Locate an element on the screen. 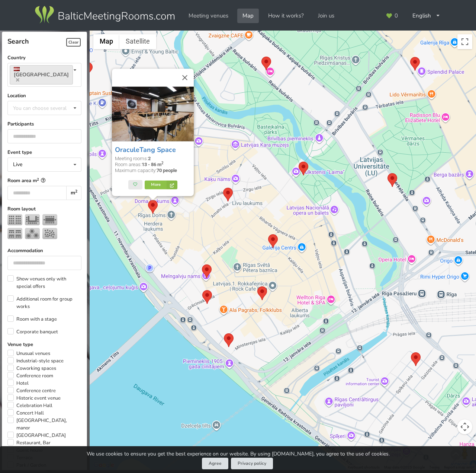 The image size is (476, 473). label: Restaurant, Bar is located at coordinates (29, 443).